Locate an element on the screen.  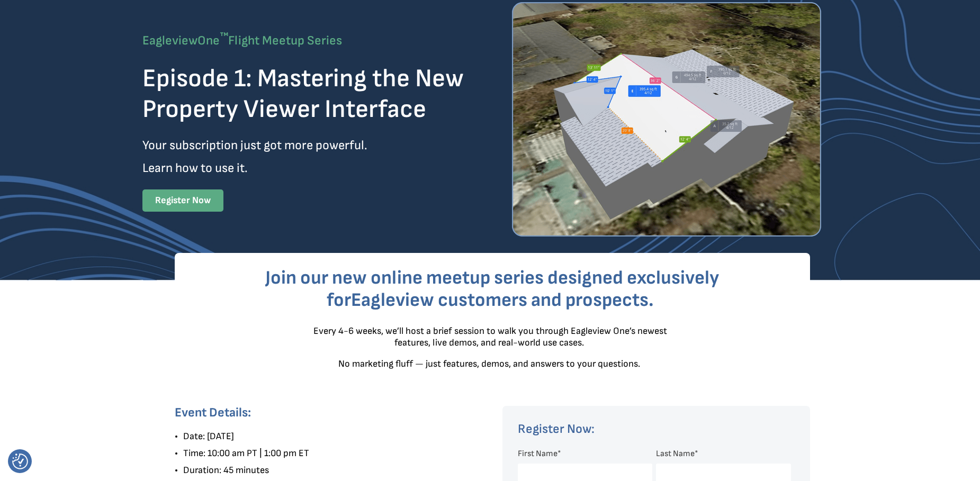
span: Episode 1: Mastering the New Property Viewer Interface is located at coordinates (302, 94).